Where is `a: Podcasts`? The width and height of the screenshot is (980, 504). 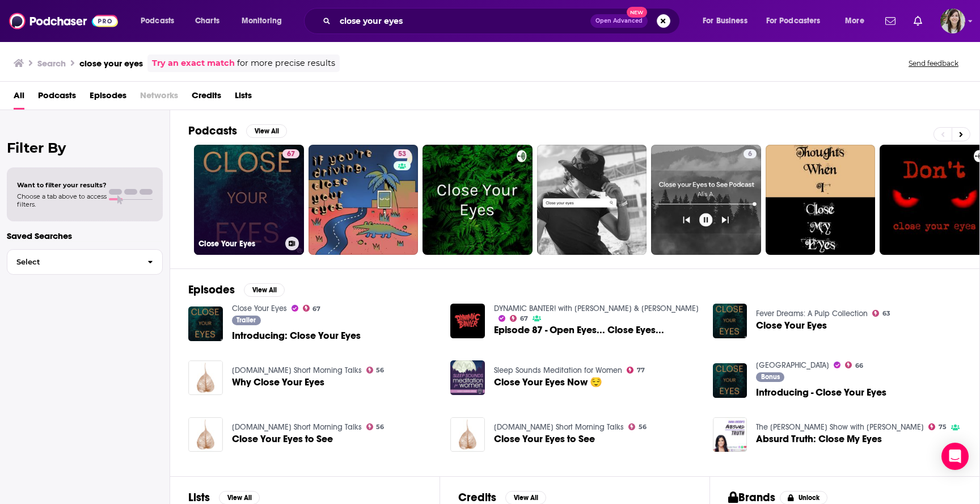
a: Podcasts is located at coordinates (57, 98).